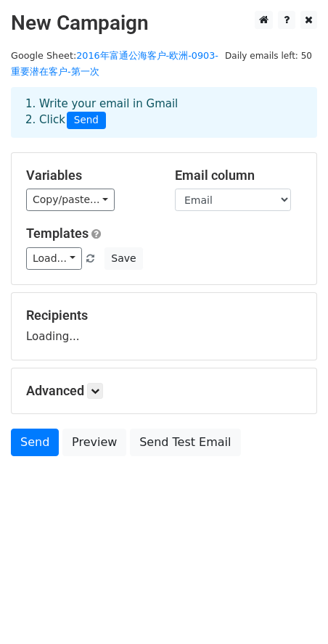  I want to click on h5: Recipients, so click(164, 315).